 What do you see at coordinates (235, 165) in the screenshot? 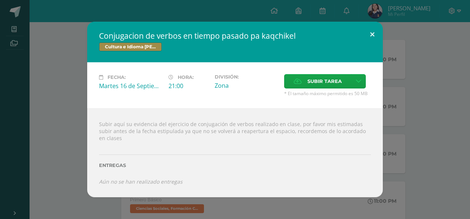
I see `label: Entregas` at bounding box center [235, 165].